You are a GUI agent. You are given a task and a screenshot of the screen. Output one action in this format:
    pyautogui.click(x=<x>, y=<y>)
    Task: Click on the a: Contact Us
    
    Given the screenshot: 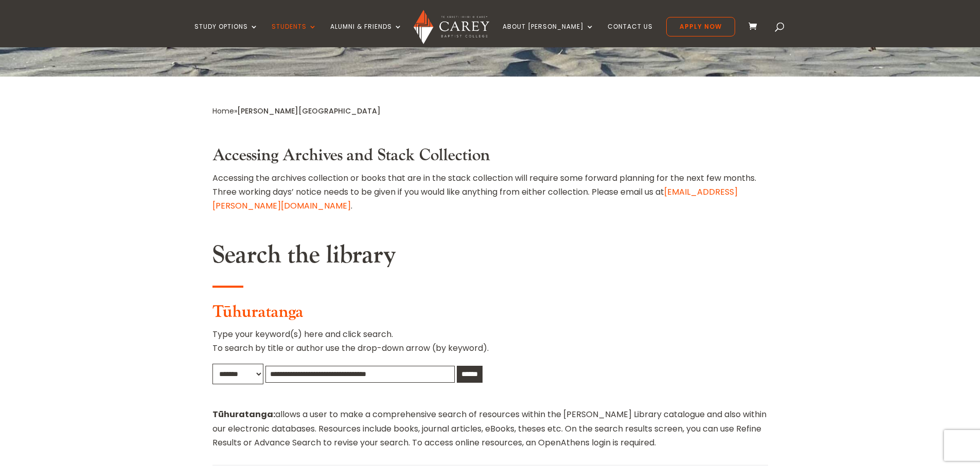 What is the action you would take?
    pyautogui.click(x=631, y=35)
    